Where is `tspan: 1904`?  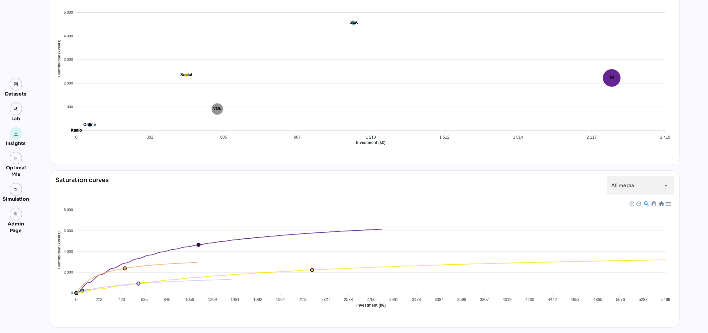 tspan: 1904 is located at coordinates (280, 300).